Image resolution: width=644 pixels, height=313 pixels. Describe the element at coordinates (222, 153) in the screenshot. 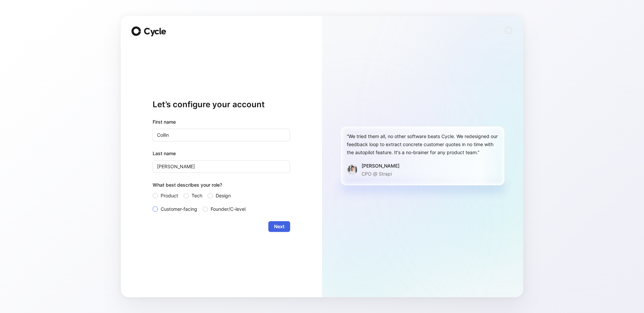

I see `label: Last name` at that location.